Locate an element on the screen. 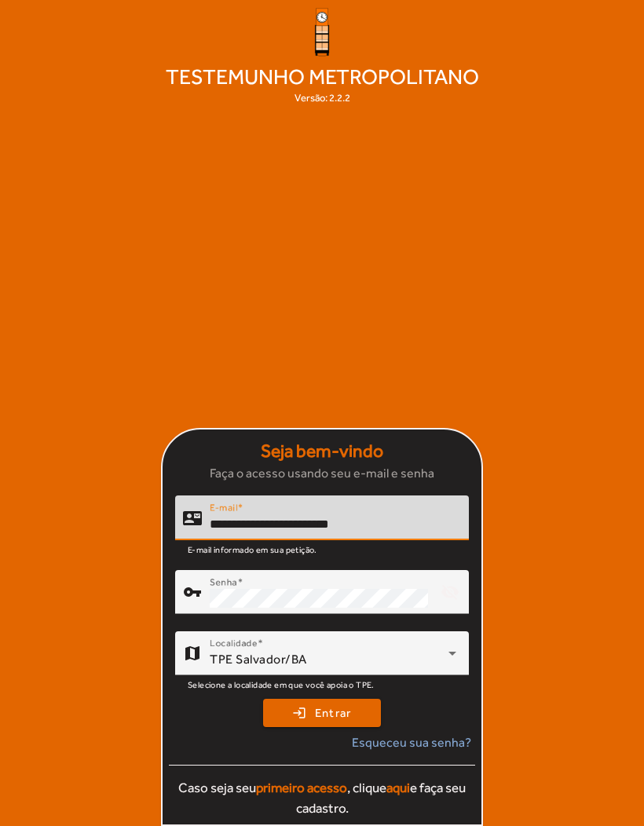 The width and height of the screenshot is (644, 826). span: Testemunho Metropolitano is located at coordinates (322, 76).